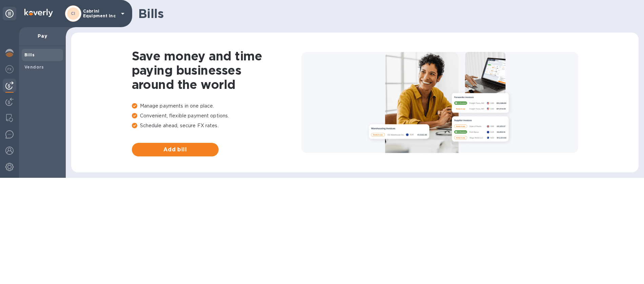 This screenshot has height=284, width=644. Describe the element at coordinates (29, 54) in the screenshot. I see `b: Bills` at that location.